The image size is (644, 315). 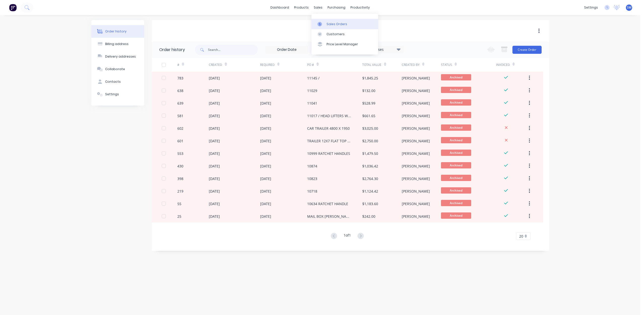 I want to click on button: Billing address, so click(x=118, y=44).